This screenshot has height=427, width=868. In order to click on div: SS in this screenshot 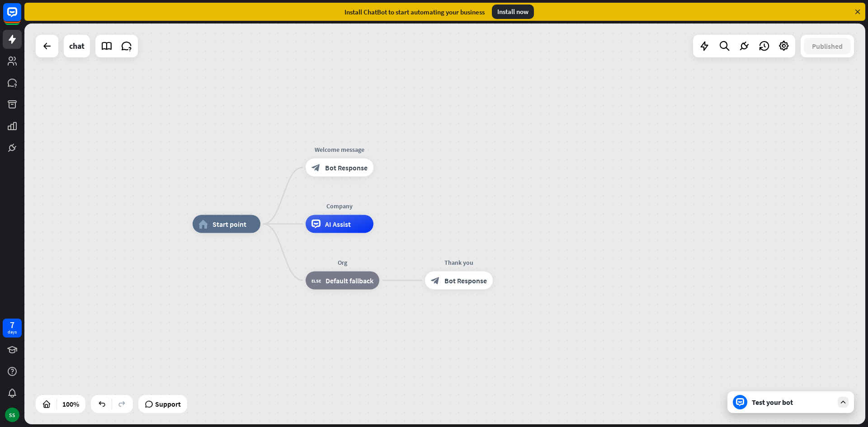, I will do `click(12, 415)`.